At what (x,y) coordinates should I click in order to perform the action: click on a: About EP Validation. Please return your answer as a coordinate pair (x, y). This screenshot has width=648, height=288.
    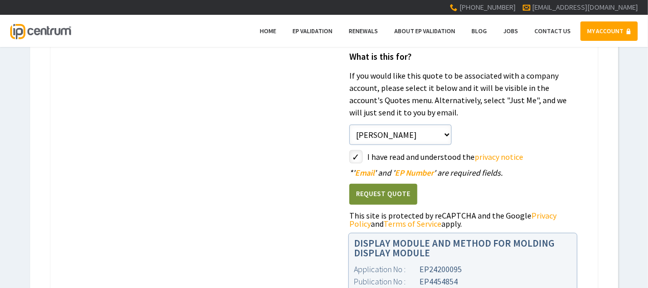
    Looking at the image, I should click on (424, 31).